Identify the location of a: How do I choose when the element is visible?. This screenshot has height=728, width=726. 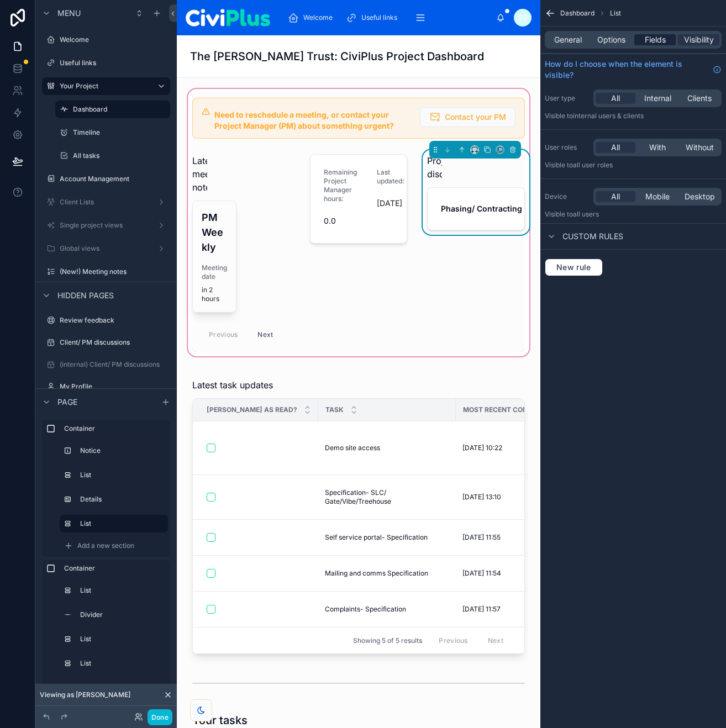
(633, 69).